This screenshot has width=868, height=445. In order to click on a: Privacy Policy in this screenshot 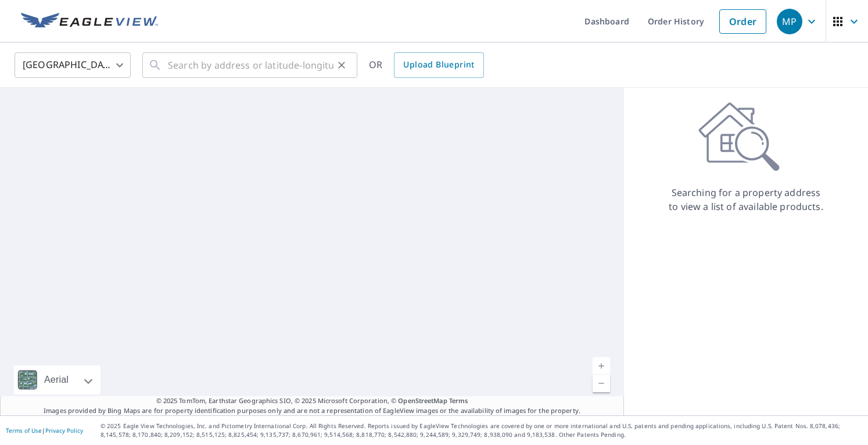, I will do `click(64, 430)`.